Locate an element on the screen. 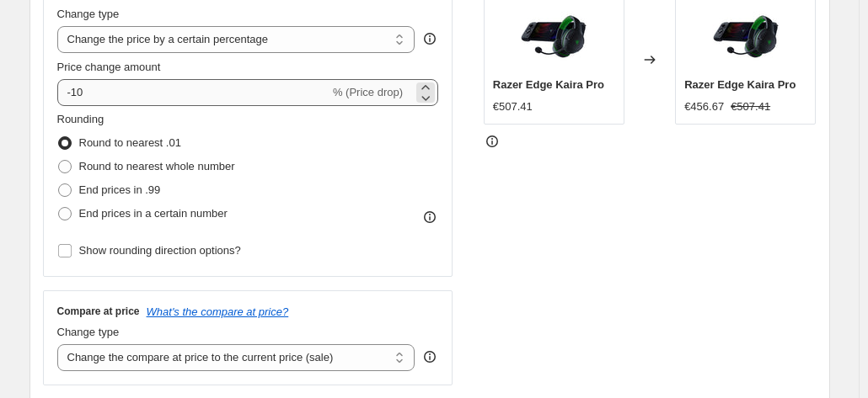 The width and height of the screenshot is (868, 398). span: Show rounding direction options? is located at coordinates (161, 250).